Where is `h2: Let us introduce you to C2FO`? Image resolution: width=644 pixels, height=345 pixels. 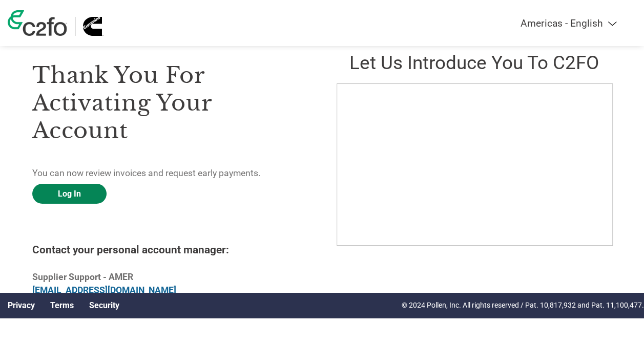 h2: Let us introduce you to C2FO is located at coordinates (473, 63).